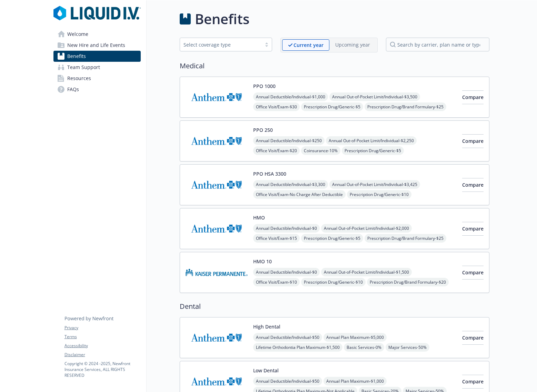 The image size is (537, 392). Describe the element at coordinates (77, 34) in the screenshot. I see `span: Welcome` at that location.